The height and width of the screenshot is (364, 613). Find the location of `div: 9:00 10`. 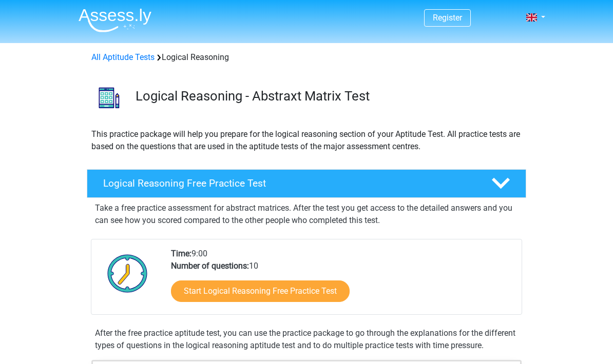

div: 9:00 10 is located at coordinates (342, 281).